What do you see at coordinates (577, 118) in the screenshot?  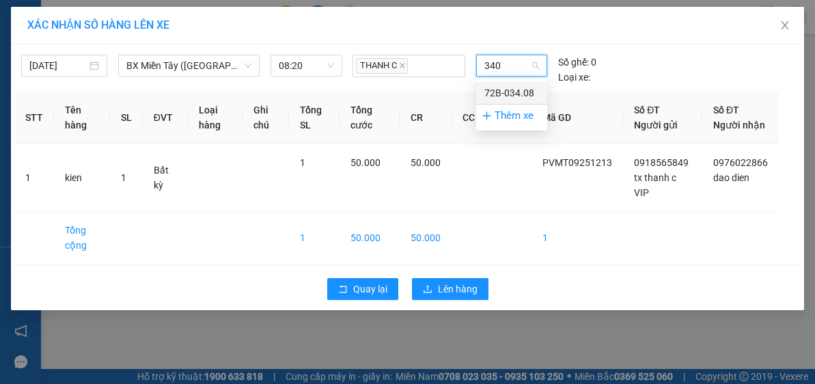 I see `th: Mã GD` at bounding box center [577, 118].